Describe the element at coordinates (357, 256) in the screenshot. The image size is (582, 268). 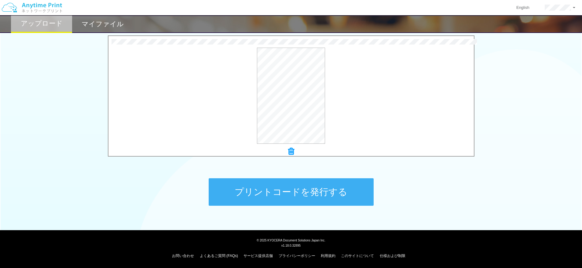
I see `a: このサイトについて` at that location.